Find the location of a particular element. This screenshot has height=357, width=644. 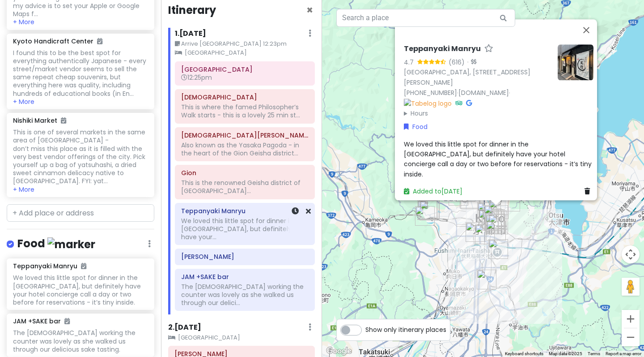

div: Steak Misono is located at coordinates (491, 218).